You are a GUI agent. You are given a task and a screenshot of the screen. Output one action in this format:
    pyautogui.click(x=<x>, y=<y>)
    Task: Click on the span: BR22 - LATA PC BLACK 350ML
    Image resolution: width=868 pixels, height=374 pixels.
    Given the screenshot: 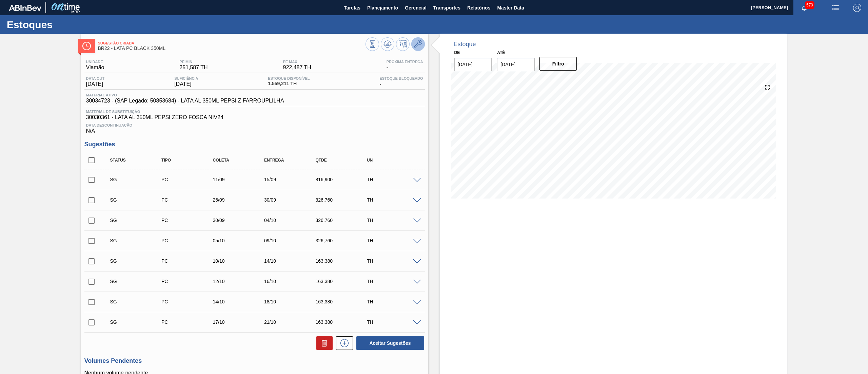 What is the action you would take?
    pyautogui.click(x=232, y=48)
    